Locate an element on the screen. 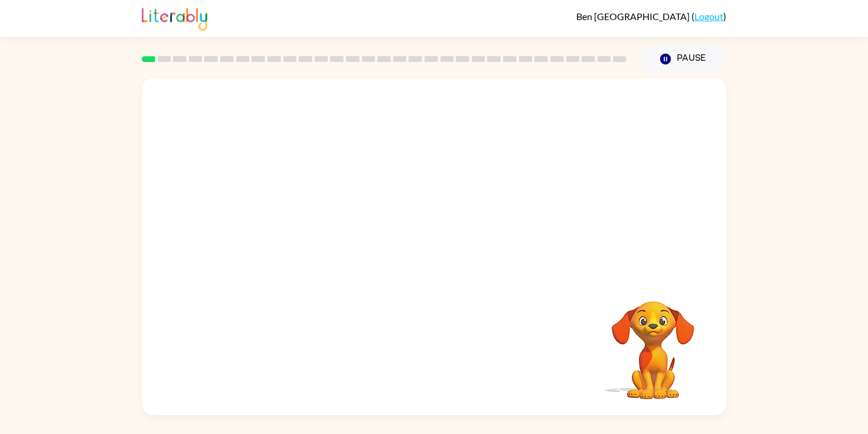 This screenshot has width=868, height=434. a: Logout is located at coordinates (709, 16).